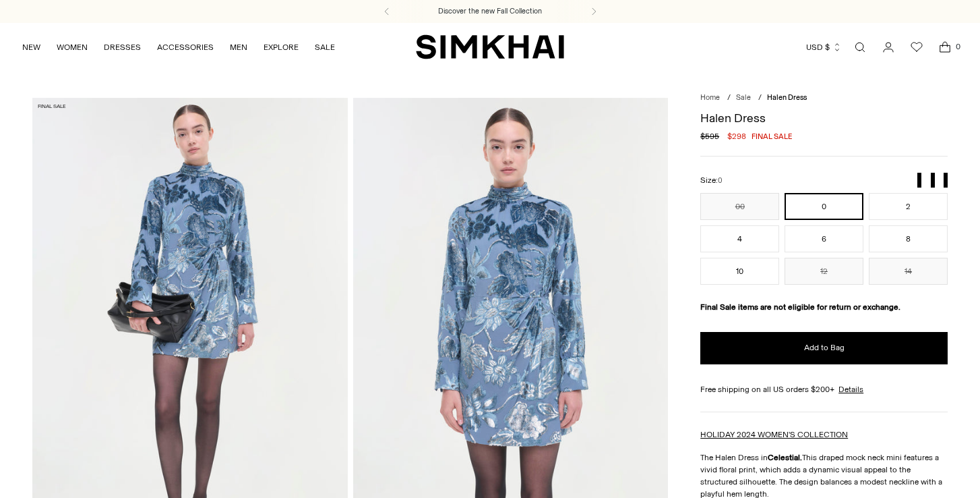 This screenshot has width=980, height=498. What do you see at coordinates (31, 47) in the screenshot?
I see `a: NEW` at bounding box center [31, 47].